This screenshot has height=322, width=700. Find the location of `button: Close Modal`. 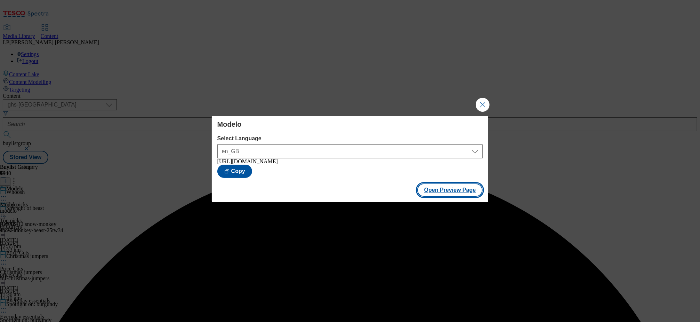

button: Close Modal is located at coordinates (483, 105).